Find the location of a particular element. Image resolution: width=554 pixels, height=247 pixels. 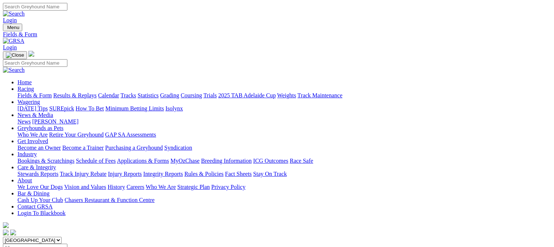

a: Rules & Policies is located at coordinates (204, 174).